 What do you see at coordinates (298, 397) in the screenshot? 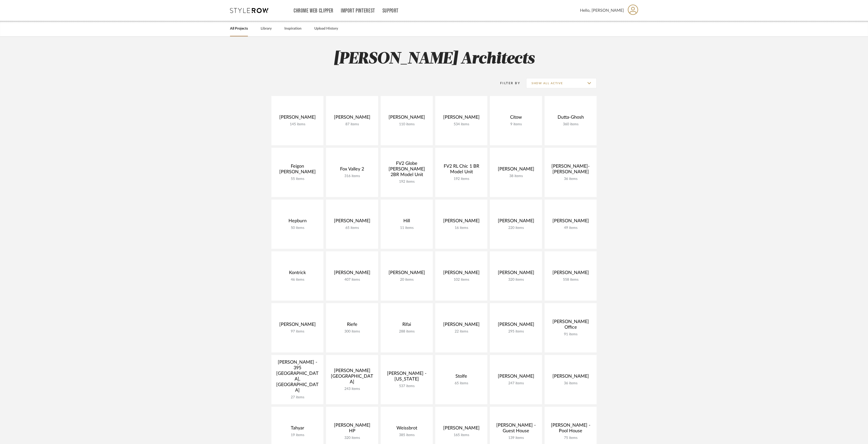
I see `div: 27 items` at bounding box center [298, 397].